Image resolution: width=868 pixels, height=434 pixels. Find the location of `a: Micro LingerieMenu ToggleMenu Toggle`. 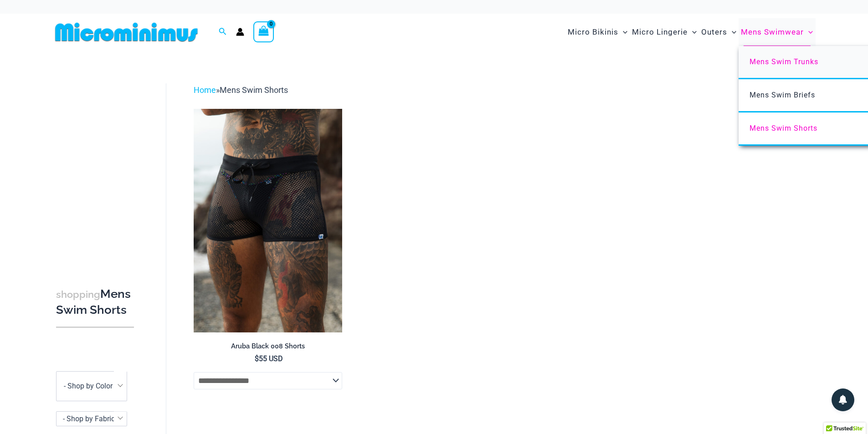

a: Micro LingerieMenu ToggleMenu Toggle is located at coordinates (664, 32).